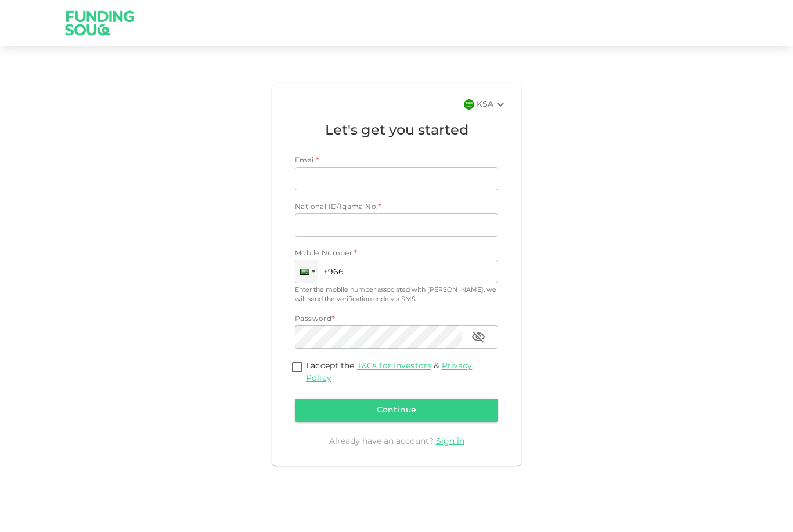 The height and width of the screenshot is (532, 793). Describe the element at coordinates (450, 442) in the screenshot. I see `a: Sign in` at that location.